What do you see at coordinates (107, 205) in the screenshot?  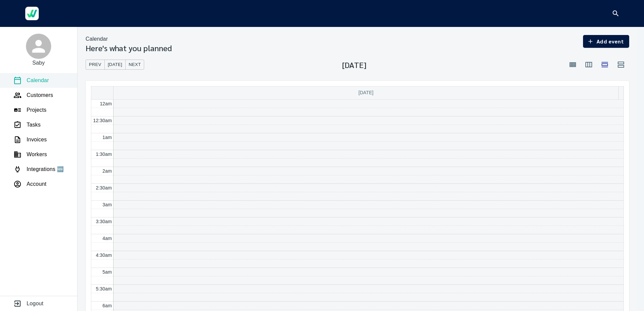 I see `span: 3am` at bounding box center [107, 205].